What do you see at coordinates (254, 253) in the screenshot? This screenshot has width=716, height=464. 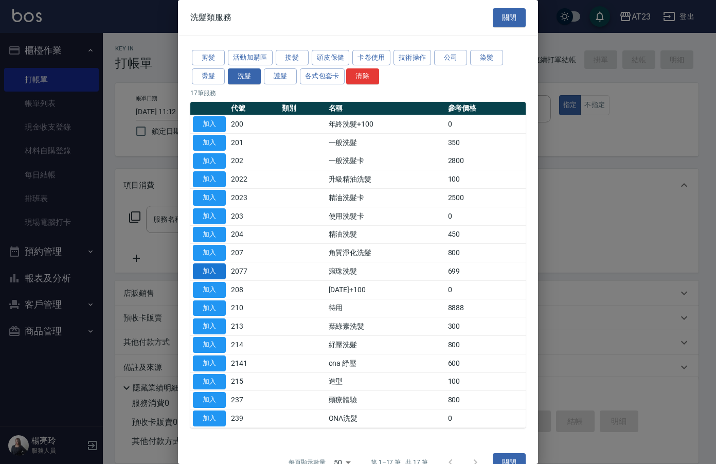 I see `td: 207` at bounding box center [254, 253].